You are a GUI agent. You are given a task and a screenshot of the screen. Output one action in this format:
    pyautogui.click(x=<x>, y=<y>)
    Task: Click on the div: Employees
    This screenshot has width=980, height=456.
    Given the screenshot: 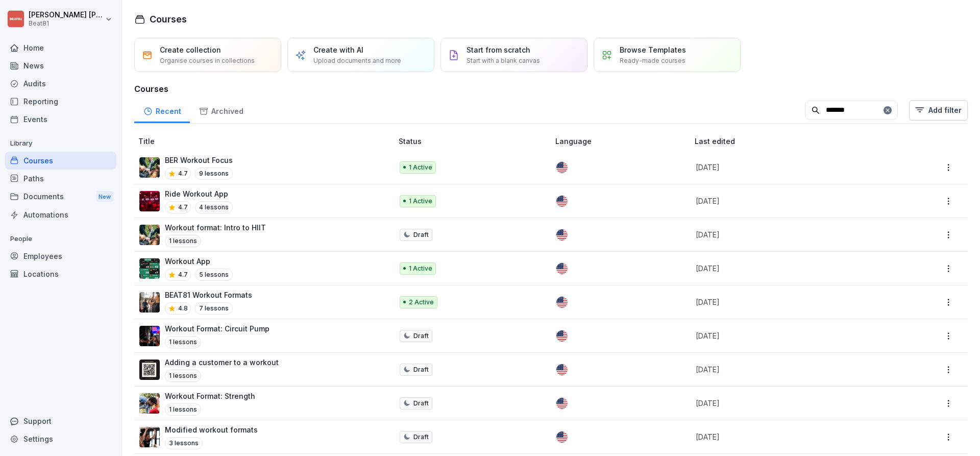 What is the action you would take?
    pyautogui.click(x=61, y=256)
    